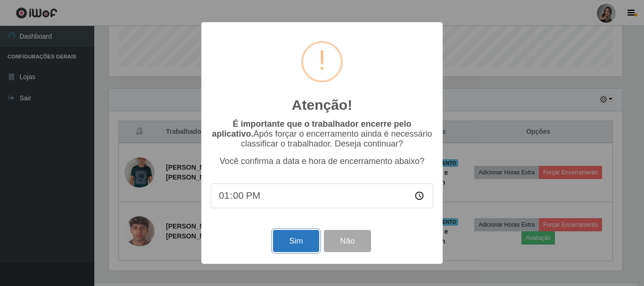  Describe the element at coordinates (322, 134) in the screenshot. I see `p: Após forçar o encerramento ainda é necessário classificar o trabalhador. Deseja continuar?` at that location.